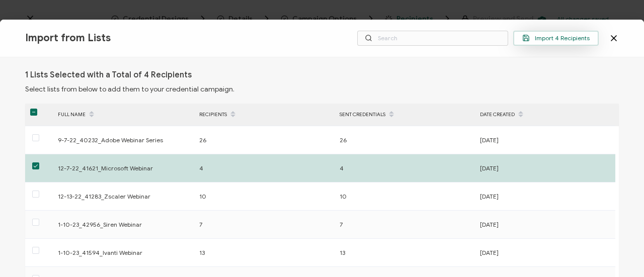 The width and height of the screenshot is (644, 277). Describe the element at coordinates (124, 252) in the screenshot. I see `div: 1-10-23_41594_Ivanti Webinar` at that location.